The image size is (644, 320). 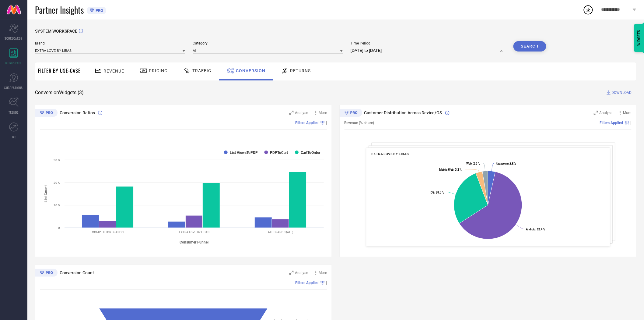 What do you see at coordinates (98, 10) in the screenshot?
I see `span: PRO` at bounding box center [98, 10].